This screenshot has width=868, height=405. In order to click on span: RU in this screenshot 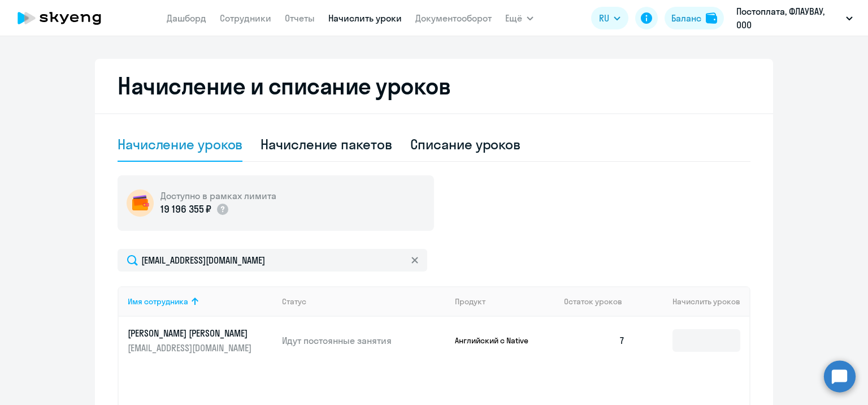, I will do `click(605, 18)`.